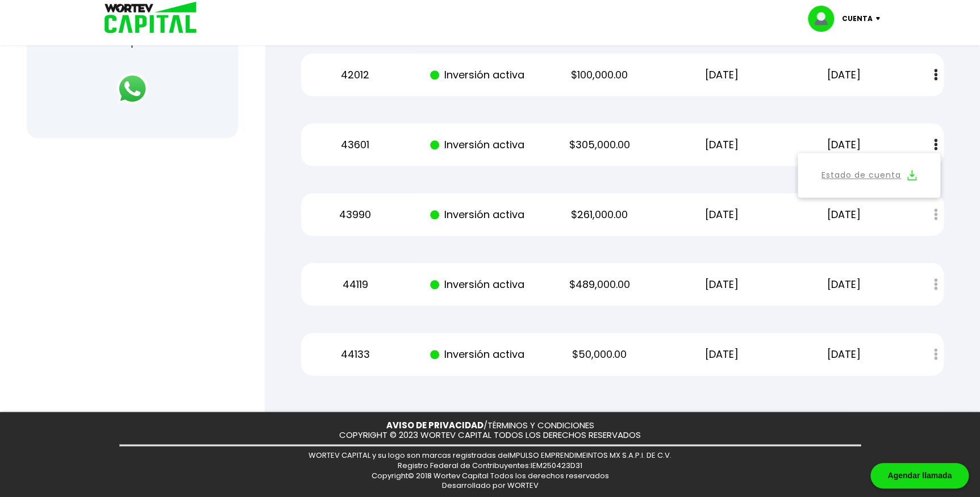 Image resolution: width=980 pixels, height=497 pixels. I want to click on span: WORTEV CAPITAL y su logo son marcas registradas de IMPULSO EMPRENDIMEINTOS MX S.A.P.I. DE C.V., so click(490, 455).